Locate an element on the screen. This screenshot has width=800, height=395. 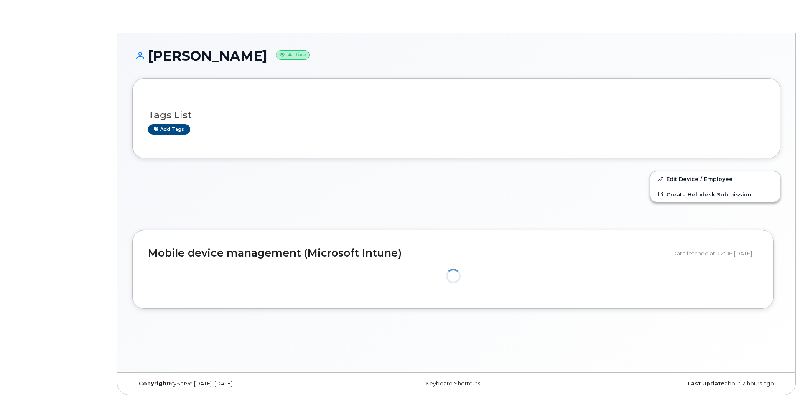
strong: Copyright is located at coordinates (154, 383).